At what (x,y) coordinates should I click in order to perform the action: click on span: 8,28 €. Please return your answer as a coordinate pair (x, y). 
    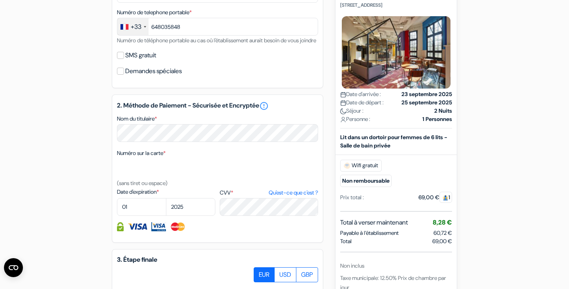
    Looking at the image, I should click on (443, 222).